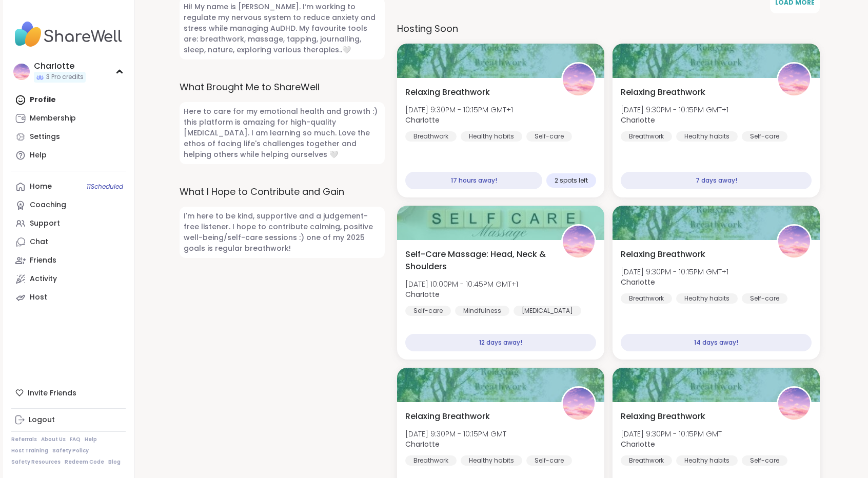  Describe the element at coordinates (43, 279) in the screenshot. I see `div: Activity` at that location.